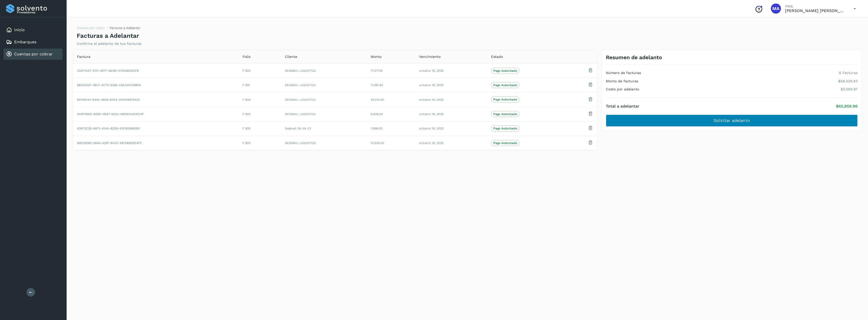 The width and height of the screenshot is (868, 320). I want to click on h4: Monto de facturas, so click(622, 81).